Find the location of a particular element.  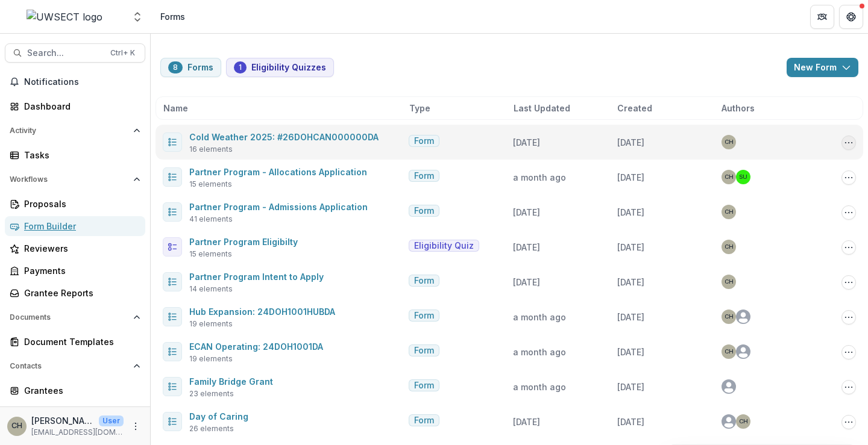

a: Partner Program Eligibilty is located at coordinates (244, 241).